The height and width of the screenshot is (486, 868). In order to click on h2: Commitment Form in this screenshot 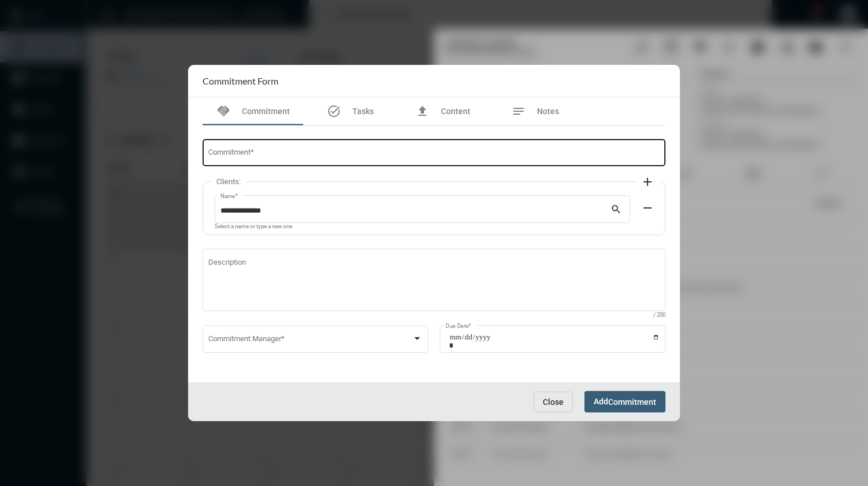, I will do `click(240, 80)`.